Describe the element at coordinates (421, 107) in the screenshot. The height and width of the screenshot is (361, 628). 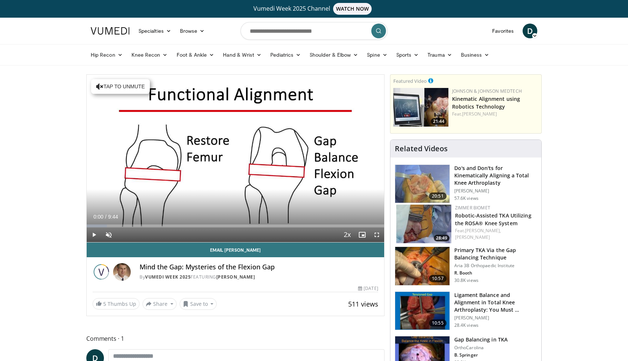
I see `img: 85482610-0380-4aae-aa4a-4a9be0c1a4f1.150x105_q85_crop-smart_upscale.jpg` at that location.